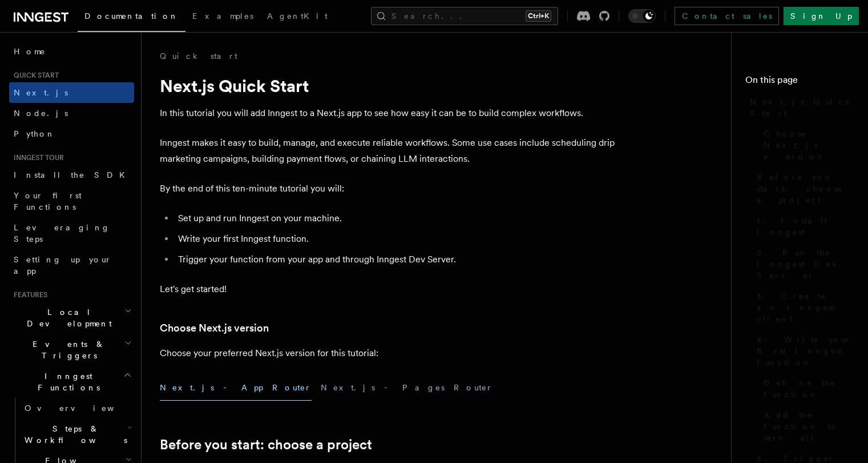  Describe the element at coordinates (30, 51) in the screenshot. I see `span: Home` at that location.